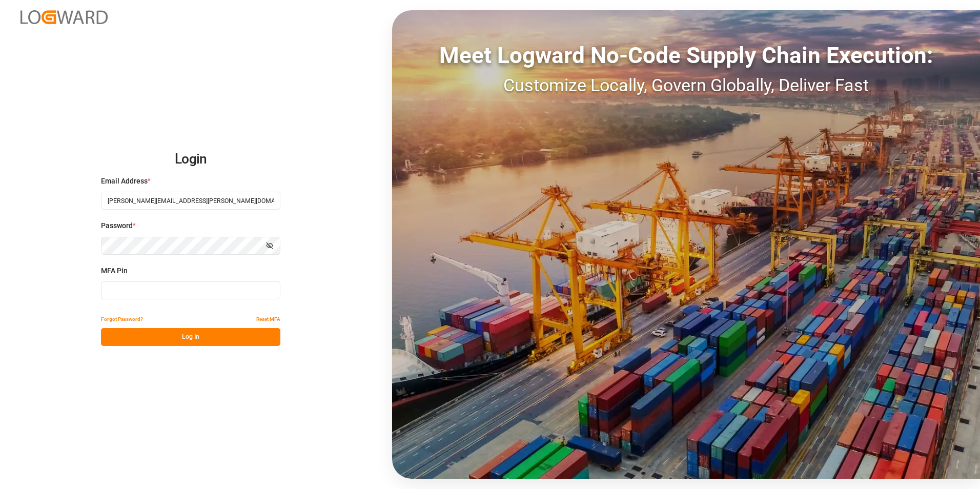 This screenshot has height=489, width=980. I want to click on div: Meet Logward No-Code Supply Chain Execution:, so click(686, 55).